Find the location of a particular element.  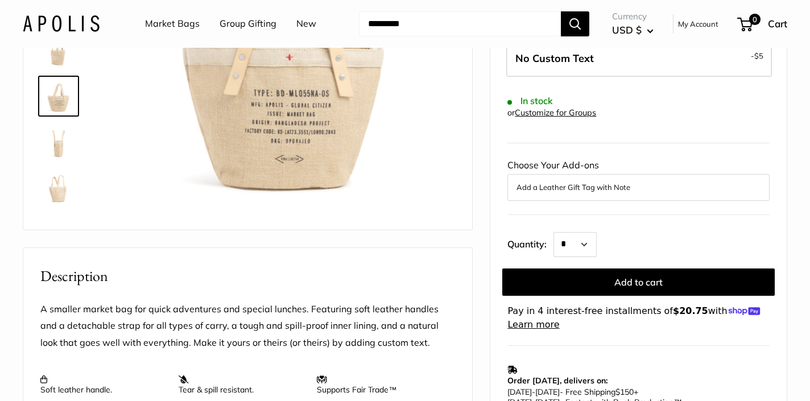

span: In stock is located at coordinates (529, 101).